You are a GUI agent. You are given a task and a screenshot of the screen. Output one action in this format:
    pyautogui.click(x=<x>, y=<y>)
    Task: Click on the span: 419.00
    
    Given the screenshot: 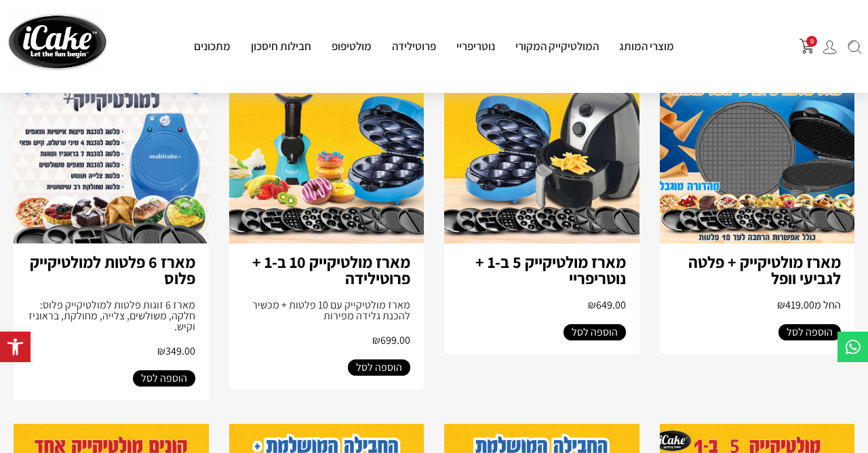 What is the action you would take?
    pyautogui.click(x=795, y=305)
    